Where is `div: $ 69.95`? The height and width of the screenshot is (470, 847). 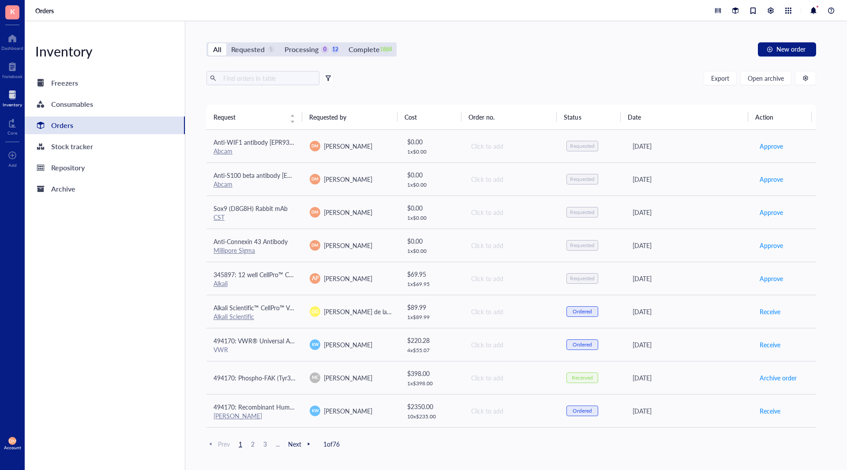
div: $ 69.95 is located at coordinates (432, 274).